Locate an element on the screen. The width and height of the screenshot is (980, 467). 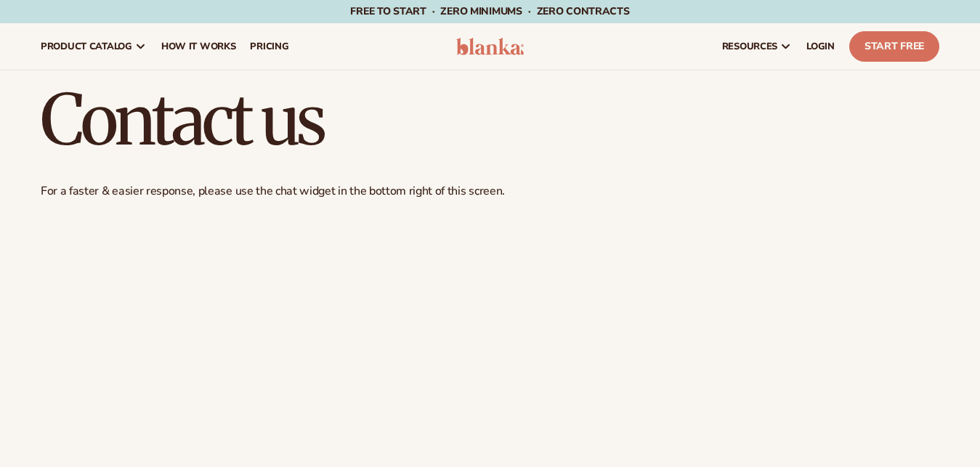
a: logo is located at coordinates (490, 47).